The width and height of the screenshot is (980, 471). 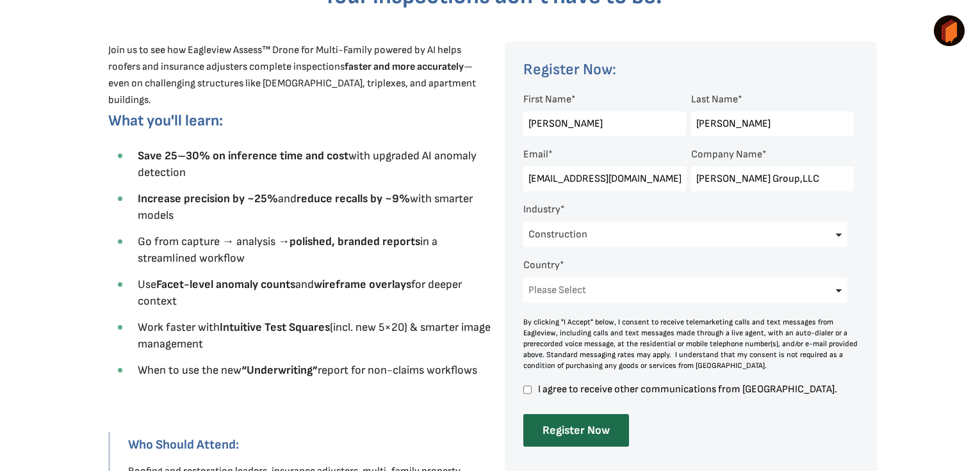 I want to click on input: Register Now, so click(x=576, y=431).